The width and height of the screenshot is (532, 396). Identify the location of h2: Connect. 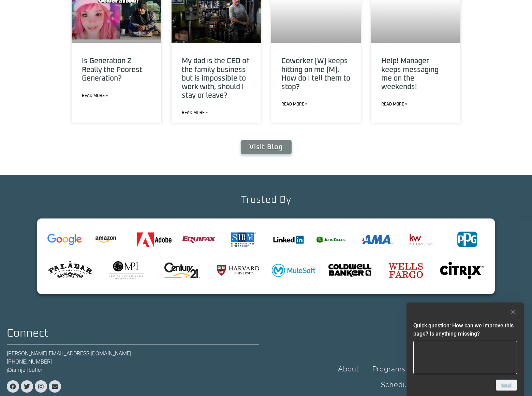
(133, 334).